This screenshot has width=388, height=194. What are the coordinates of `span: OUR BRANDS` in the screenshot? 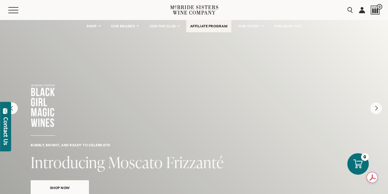 It's located at (123, 26).